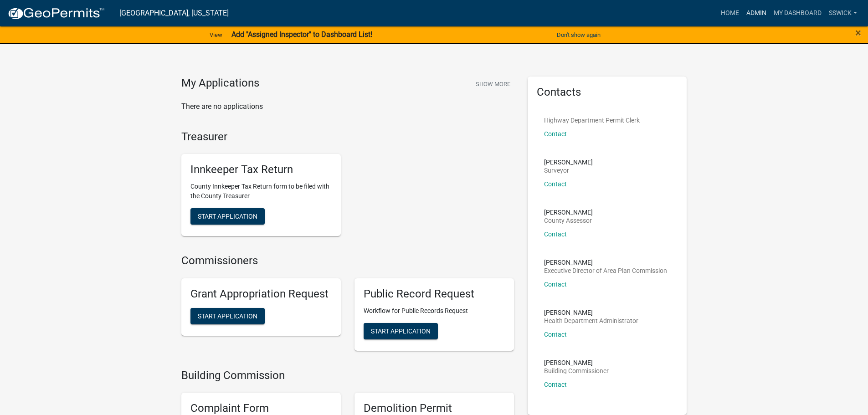 The image size is (868, 415). I want to click on h5: Grant Appropriation Request, so click(261, 294).